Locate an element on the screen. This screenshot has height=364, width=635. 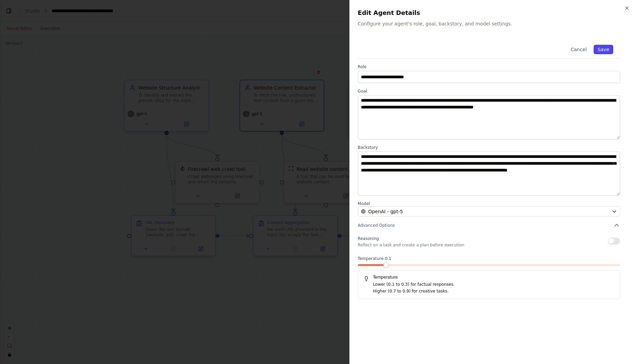
button: OpenAI - gpt-5 is located at coordinates (489, 211).